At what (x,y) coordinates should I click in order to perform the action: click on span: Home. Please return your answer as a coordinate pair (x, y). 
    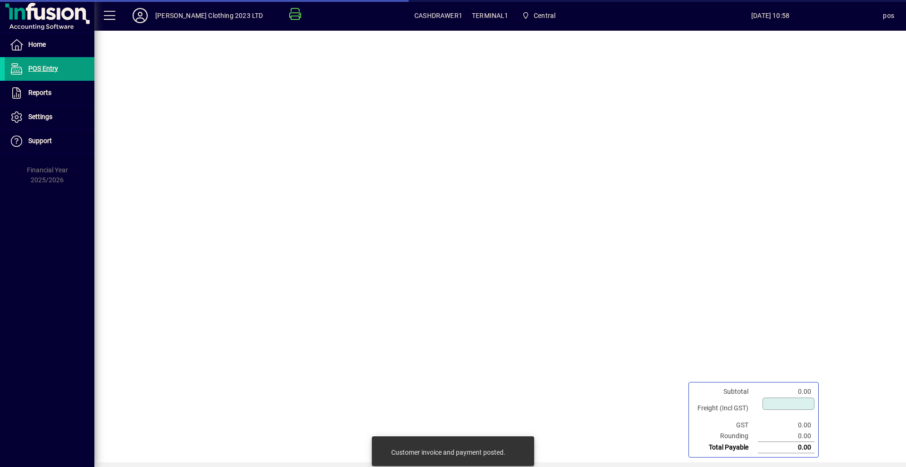
    Looking at the image, I should click on (37, 44).